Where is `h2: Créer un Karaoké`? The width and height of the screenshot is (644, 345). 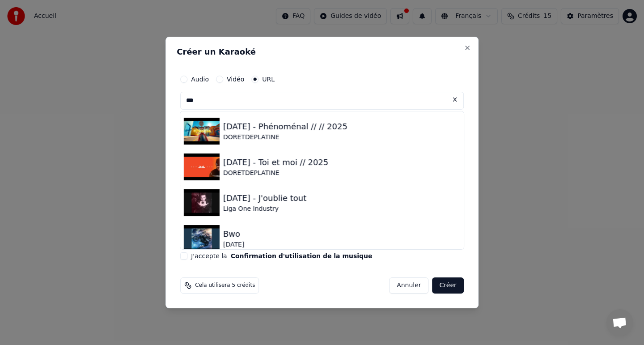 h2: Créer un Karaoké is located at coordinates (322, 52).